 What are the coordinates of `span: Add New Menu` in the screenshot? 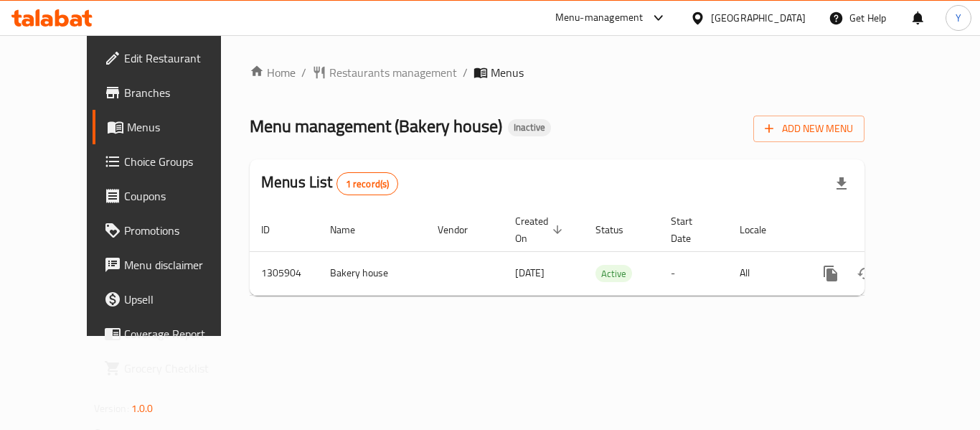 It's located at (808, 128).